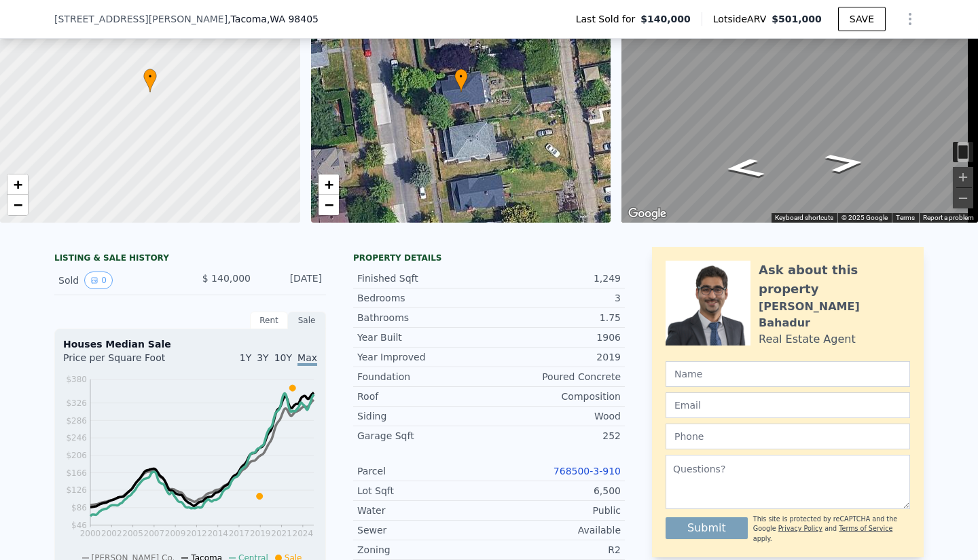  I want to click on button: Submit, so click(706, 528).